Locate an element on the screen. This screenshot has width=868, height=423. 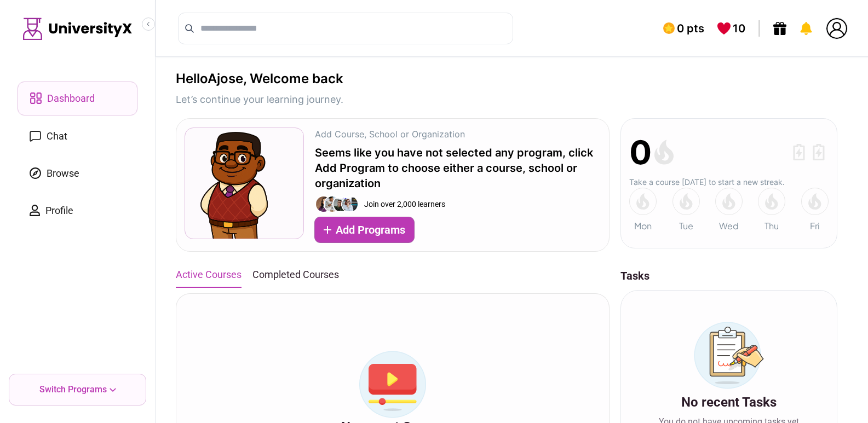
a: Chat is located at coordinates (77, 136).